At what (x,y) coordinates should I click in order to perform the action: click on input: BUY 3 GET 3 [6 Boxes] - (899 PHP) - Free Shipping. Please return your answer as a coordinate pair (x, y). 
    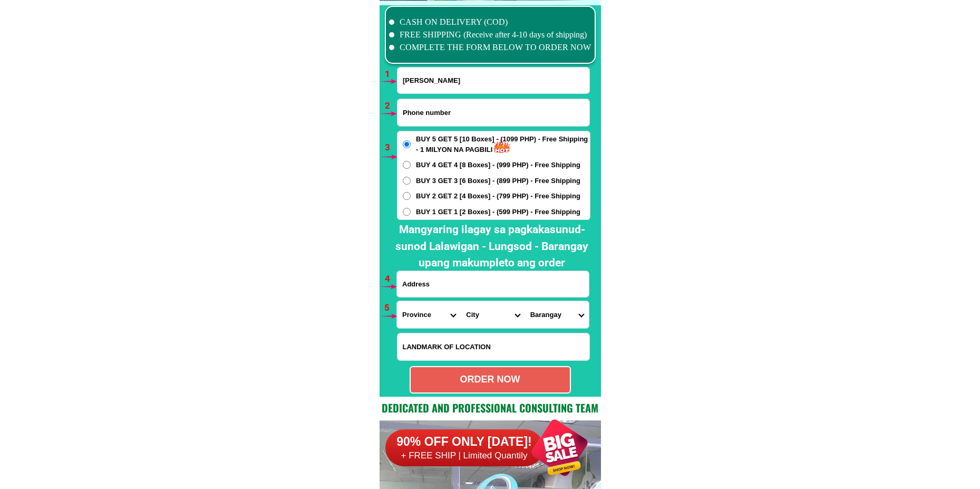
    Looking at the image, I should click on (407, 181).